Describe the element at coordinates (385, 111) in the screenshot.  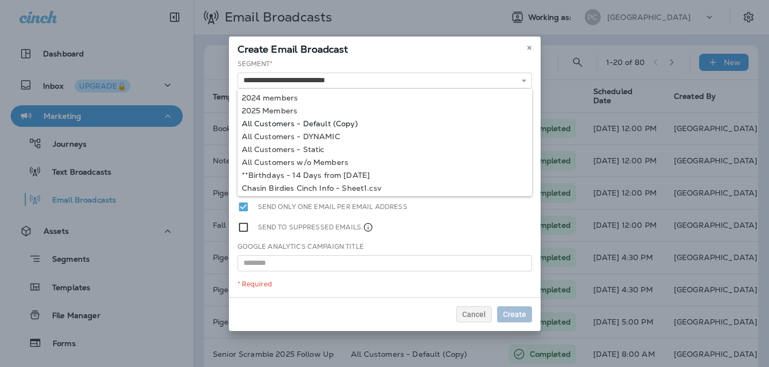
I see `div: 2025 Members` at that location.